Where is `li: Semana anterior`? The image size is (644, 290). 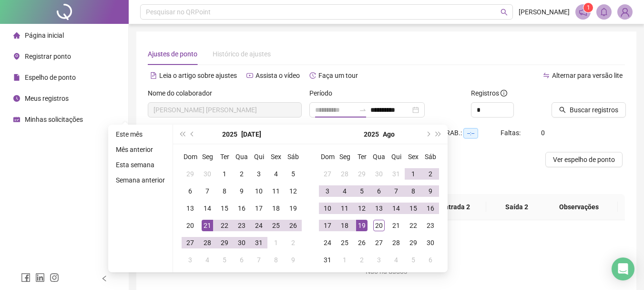 li: Semana anterior is located at coordinates (140, 180).